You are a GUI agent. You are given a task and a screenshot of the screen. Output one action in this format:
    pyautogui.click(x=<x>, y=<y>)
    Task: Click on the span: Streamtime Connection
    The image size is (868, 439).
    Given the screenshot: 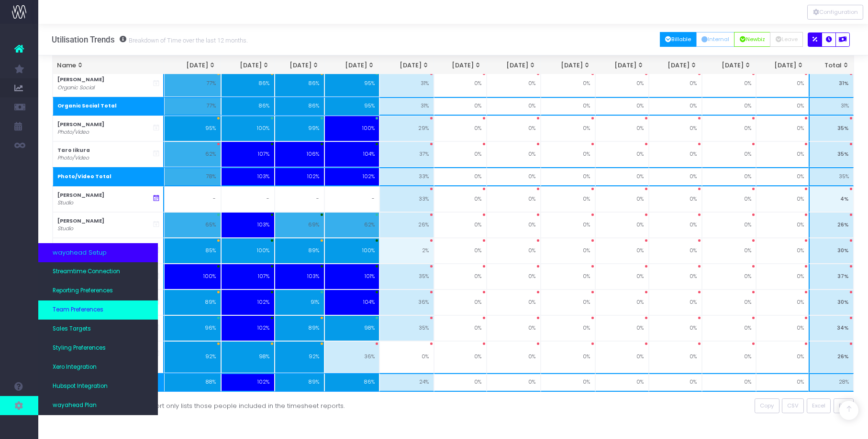 What is the action you would take?
    pyautogui.click(x=86, y=272)
    